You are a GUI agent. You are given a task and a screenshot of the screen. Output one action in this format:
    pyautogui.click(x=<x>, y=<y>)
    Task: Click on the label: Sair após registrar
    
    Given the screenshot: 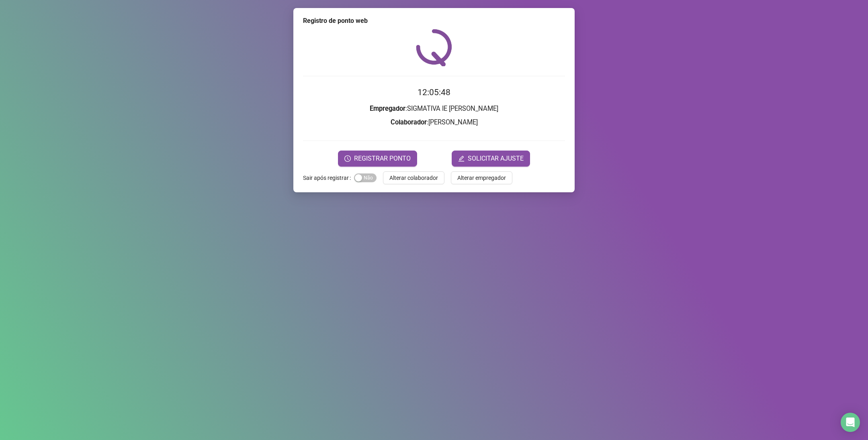 What is the action you would take?
    pyautogui.click(x=328, y=178)
    